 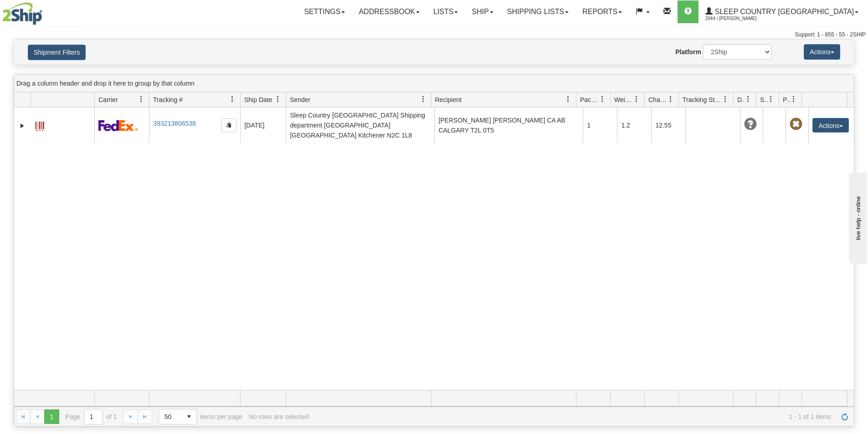 I want to click on span: select, so click(x=189, y=417).